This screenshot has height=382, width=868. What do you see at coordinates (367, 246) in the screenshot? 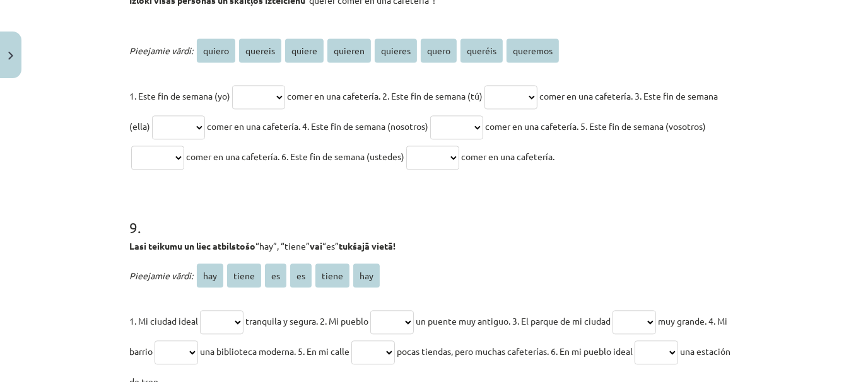
I see `strong: tukšajā vietā!` at bounding box center [367, 246].